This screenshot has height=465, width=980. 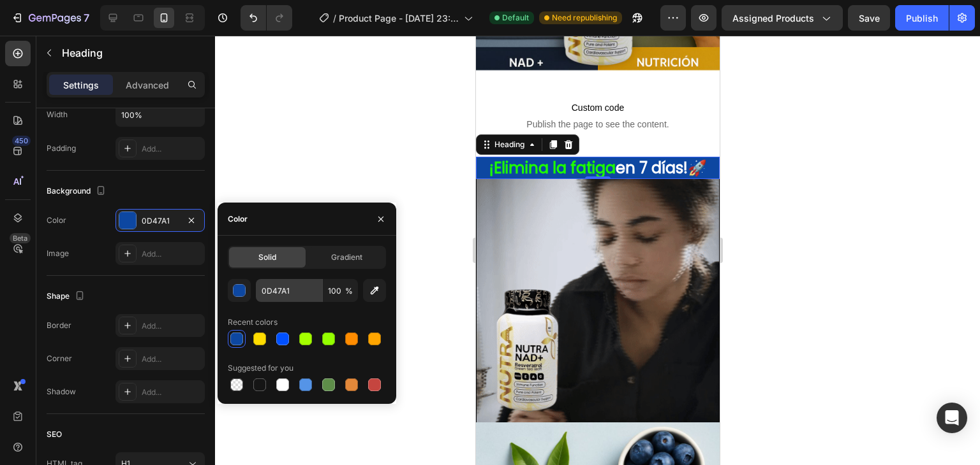 I want to click on div: SEO, so click(x=55, y=435).